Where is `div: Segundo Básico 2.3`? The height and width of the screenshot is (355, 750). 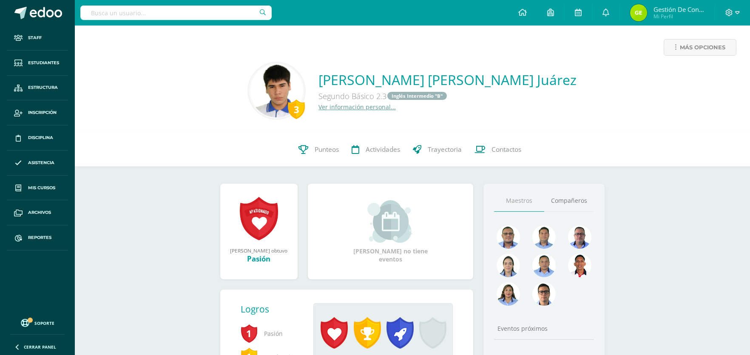 div: Segundo Básico 2.3 is located at coordinates (446, 96).